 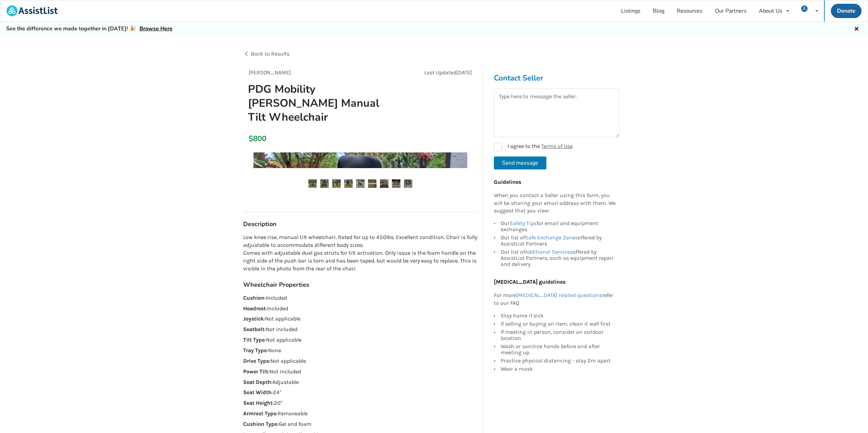 I want to click on strong: Cushion Type, so click(x=261, y=424).